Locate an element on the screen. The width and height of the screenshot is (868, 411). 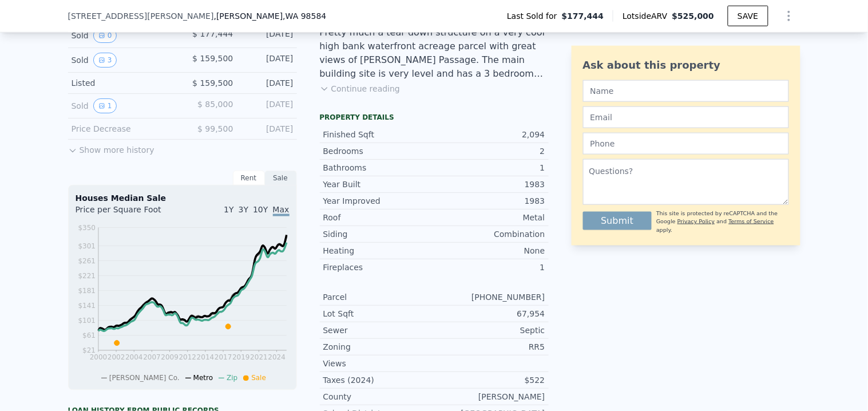
div: Price per Square Foot is located at coordinates (128, 213).